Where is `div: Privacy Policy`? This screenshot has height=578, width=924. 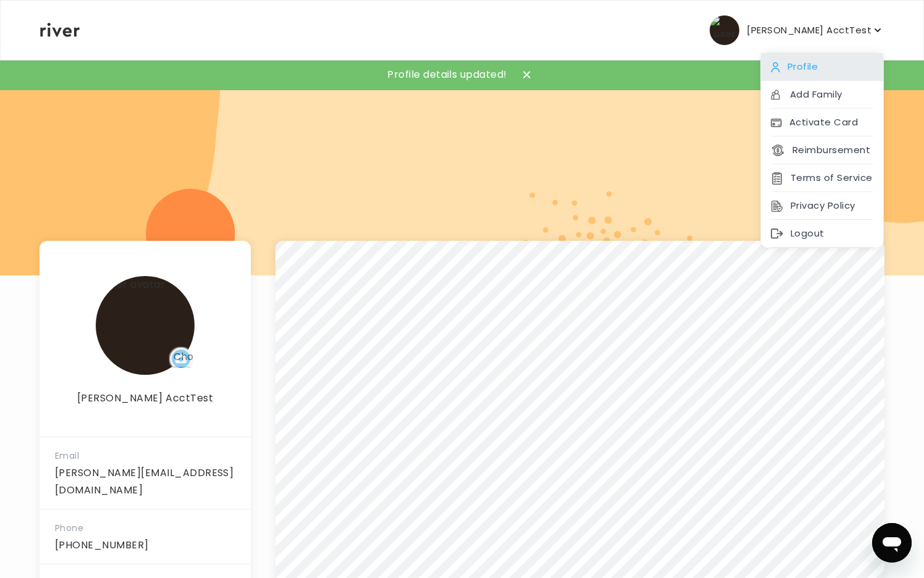
div: Privacy Policy is located at coordinates (822, 205).